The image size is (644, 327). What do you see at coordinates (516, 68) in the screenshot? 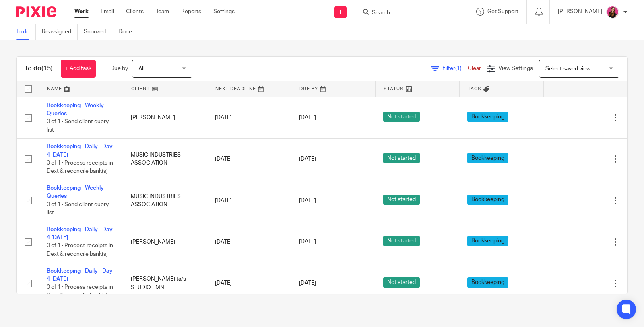
I see `span: View Settings` at bounding box center [516, 68].